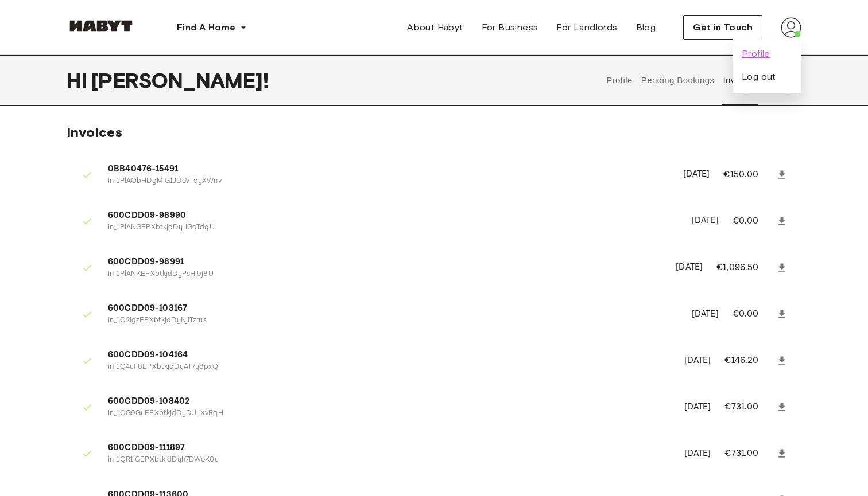 This screenshot has width=868, height=496. I want to click on span: 600CDD09-111897, so click(389, 448).